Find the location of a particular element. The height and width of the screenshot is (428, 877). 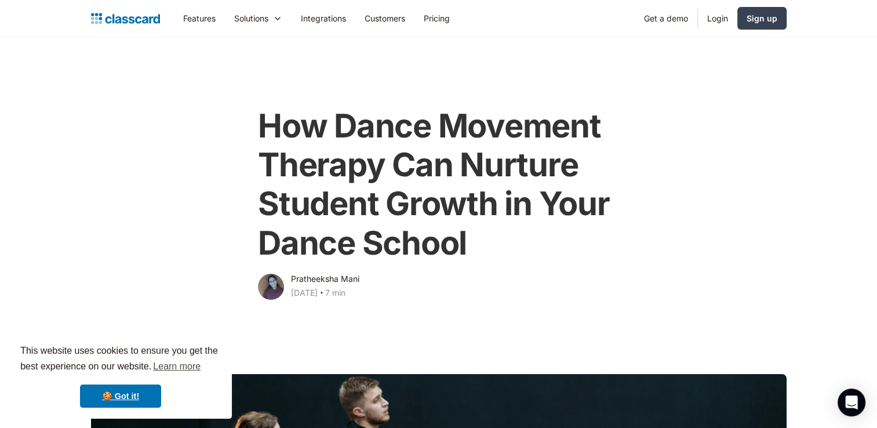

a: learn more about cookies is located at coordinates (177, 366).